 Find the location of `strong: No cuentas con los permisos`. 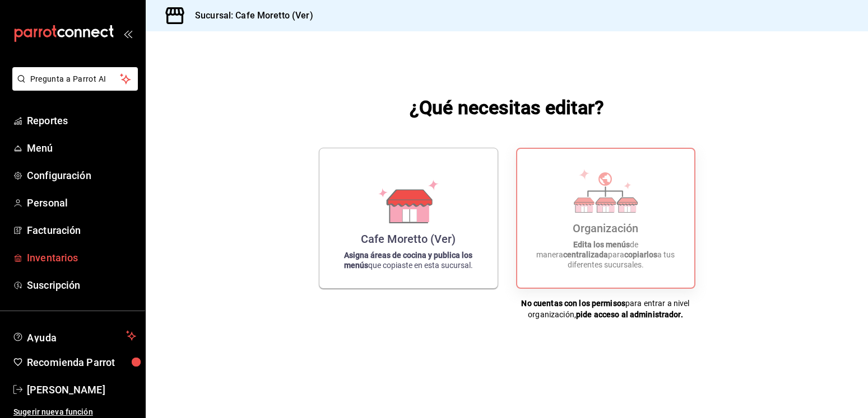

strong: No cuentas con los permisos is located at coordinates (574, 304).